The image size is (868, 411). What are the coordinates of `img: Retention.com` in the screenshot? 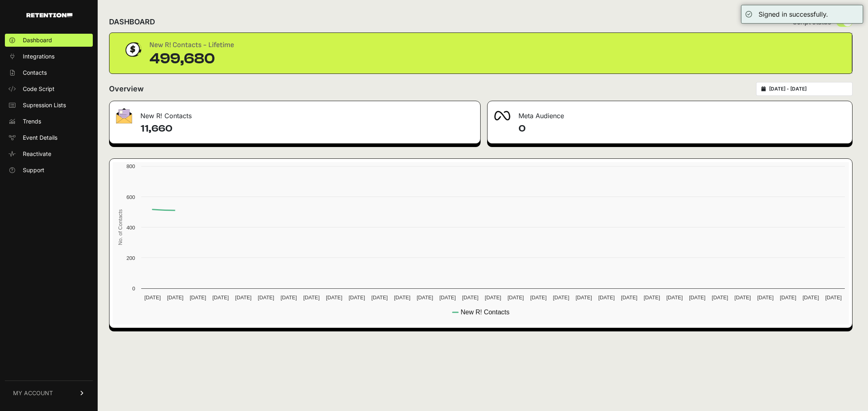 It's located at (49, 15).